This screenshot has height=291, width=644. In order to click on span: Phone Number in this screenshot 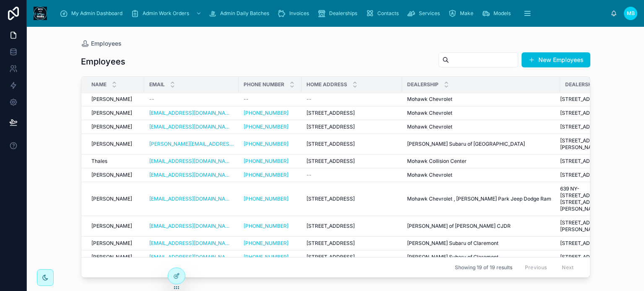, I will do `click(264, 85)`.